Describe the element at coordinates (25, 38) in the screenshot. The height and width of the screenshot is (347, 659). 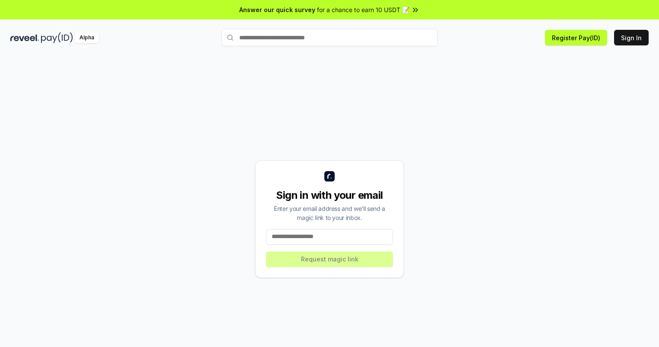
I see `img: reveel_dark` at that location.